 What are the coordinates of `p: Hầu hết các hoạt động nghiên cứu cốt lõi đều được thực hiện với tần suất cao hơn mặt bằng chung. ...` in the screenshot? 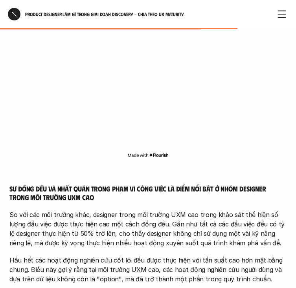 It's located at (148, 270).